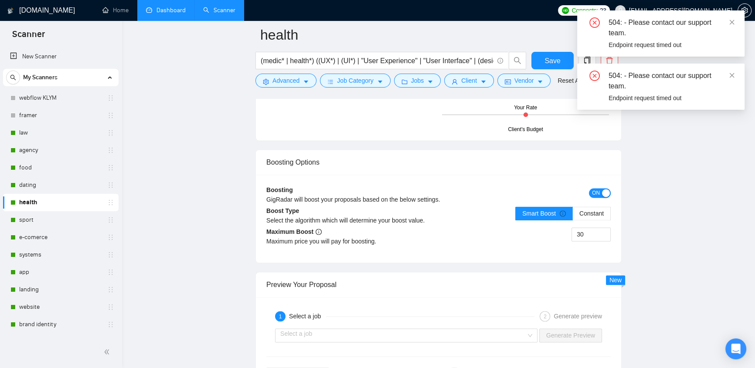  I want to click on span: bars, so click(330, 81).